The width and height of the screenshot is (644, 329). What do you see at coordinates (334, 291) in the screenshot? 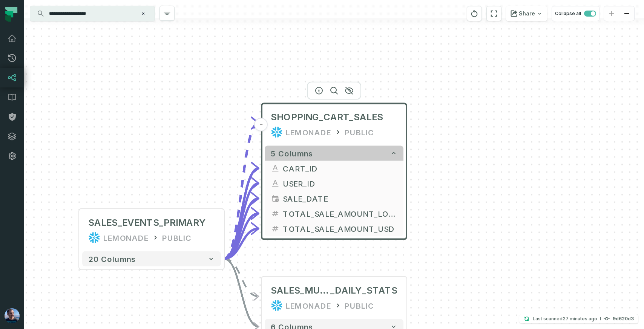
I see `div: SALES_MULTIPRODUCT_DAILY_STATS` at bounding box center [334, 291].